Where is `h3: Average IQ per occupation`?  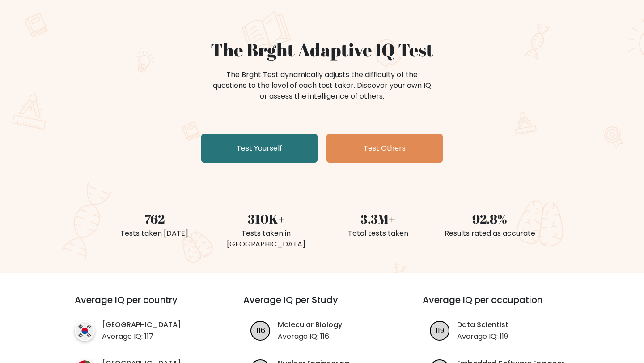 h3: Average IQ per occupation is located at coordinates (501, 305).